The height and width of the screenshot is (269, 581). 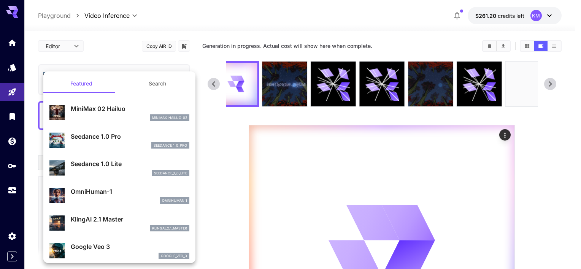 I want to click on p: OmniHuman‑1, so click(x=130, y=192).